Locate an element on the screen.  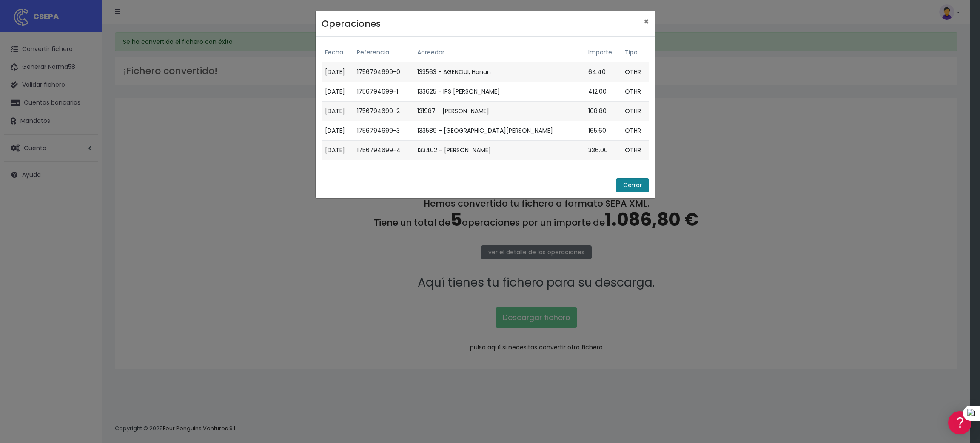
th: Referencia is located at coordinates (384, 53).